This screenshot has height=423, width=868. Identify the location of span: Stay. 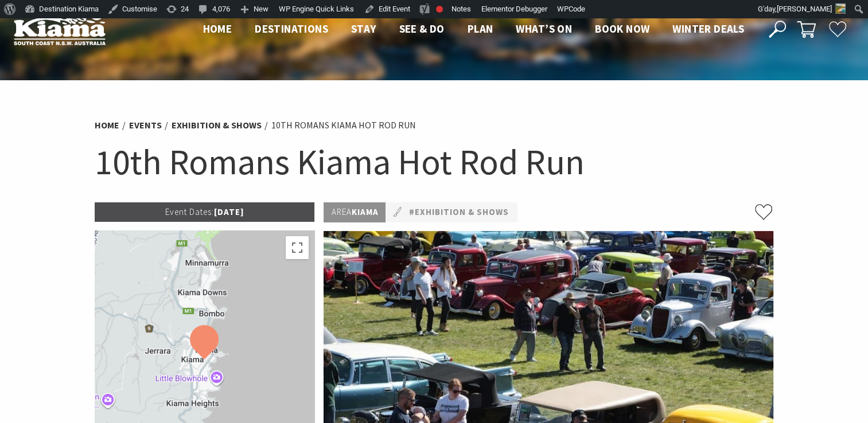
(364, 29).